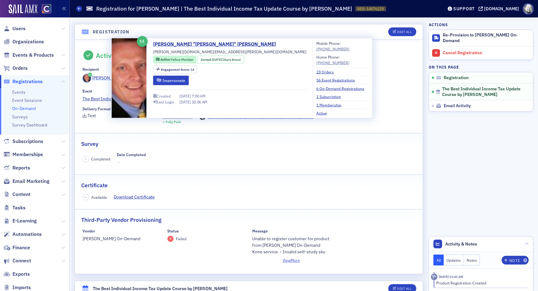 Image resolution: width=538 pixels, height=291 pixels. What do you see at coordinates (176, 69) in the screenshot?
I see `span: Engagement Score :` at bounding box center [176, 69].